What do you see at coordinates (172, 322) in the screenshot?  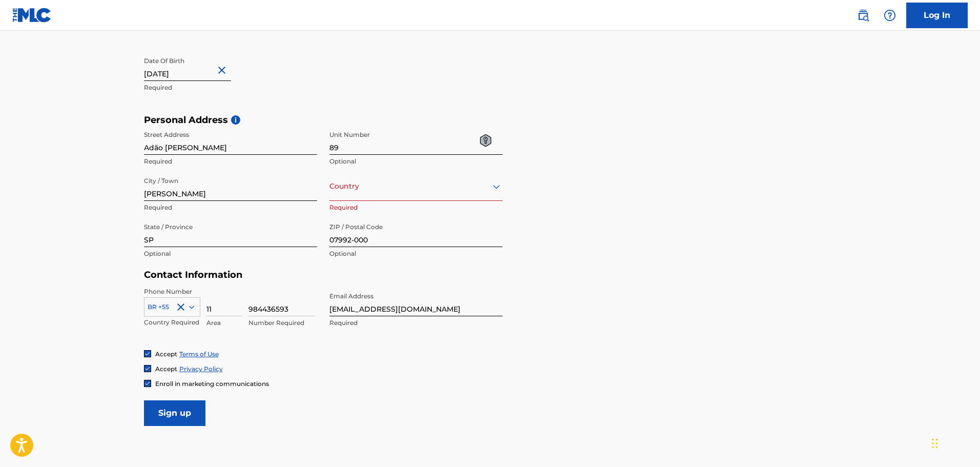 I see `p: Country Required` at bounding box center [172, 322].